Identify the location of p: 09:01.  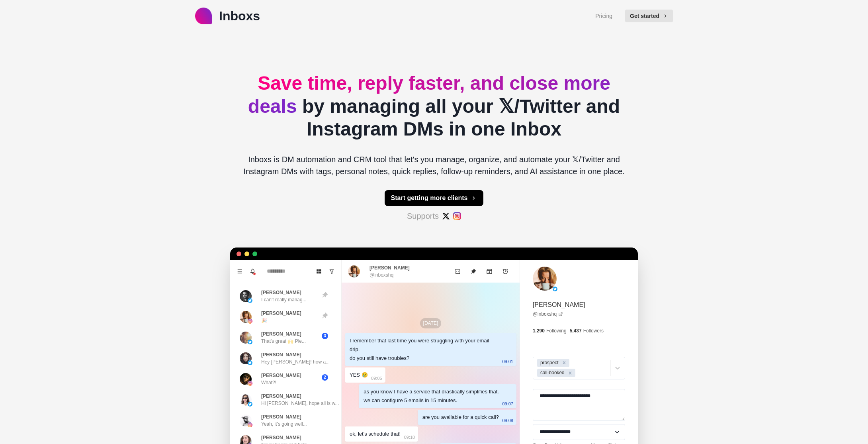
(507, 362).